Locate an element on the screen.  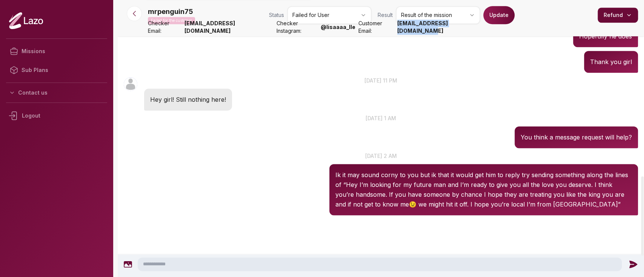
span: Customer Email: is located at coordinates (376, 27).